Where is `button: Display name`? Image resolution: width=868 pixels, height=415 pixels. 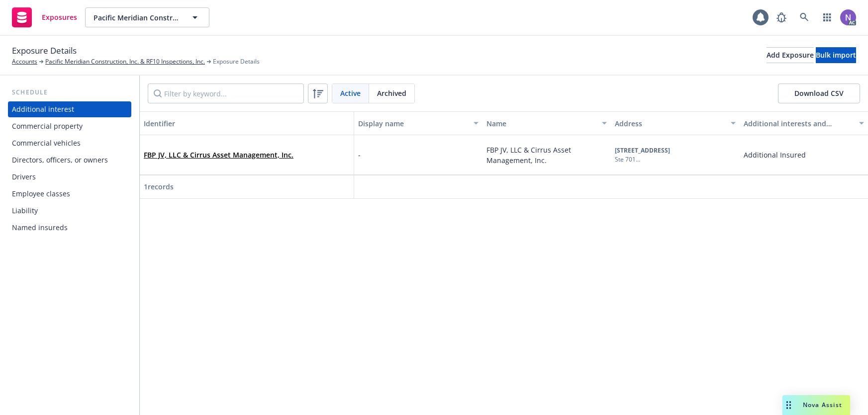 button: Display name is located at coordinates (418, 123).